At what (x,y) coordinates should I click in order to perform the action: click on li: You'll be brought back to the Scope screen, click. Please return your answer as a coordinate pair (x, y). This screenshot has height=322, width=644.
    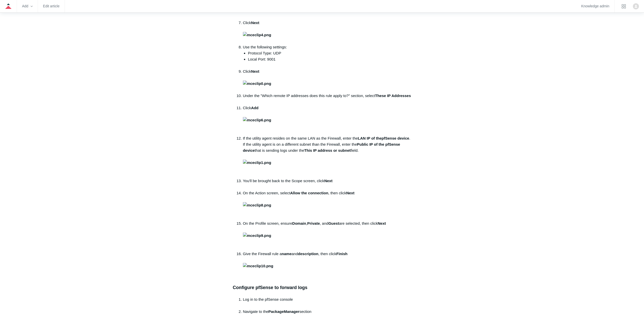
    Looking at the image, I should click on (327, 184).